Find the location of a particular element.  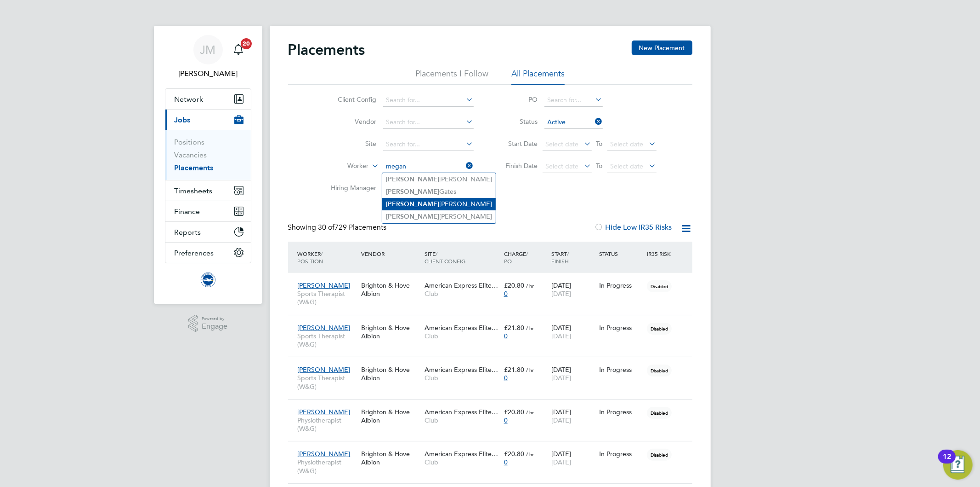

h2: Placements is located at coordinates (326, 50).